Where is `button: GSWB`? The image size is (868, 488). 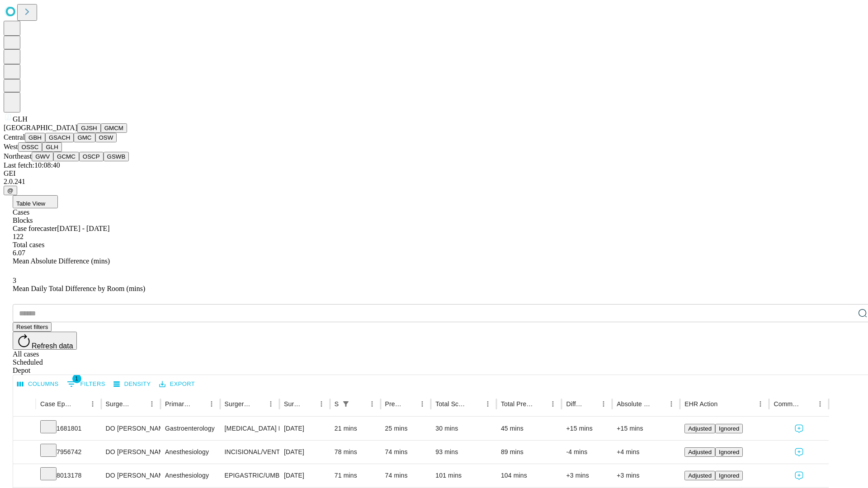 button: GSWB is located at coordinates (116, 156).